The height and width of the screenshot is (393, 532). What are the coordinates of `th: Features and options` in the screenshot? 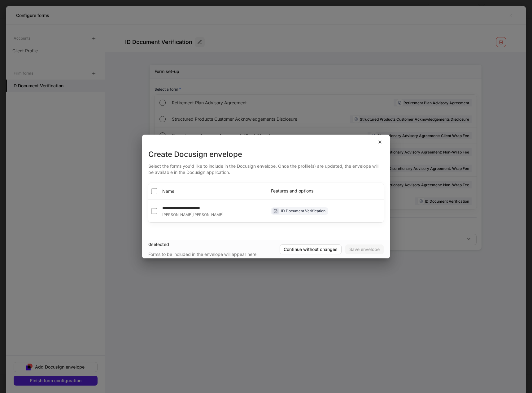 It's located at (325, 191).